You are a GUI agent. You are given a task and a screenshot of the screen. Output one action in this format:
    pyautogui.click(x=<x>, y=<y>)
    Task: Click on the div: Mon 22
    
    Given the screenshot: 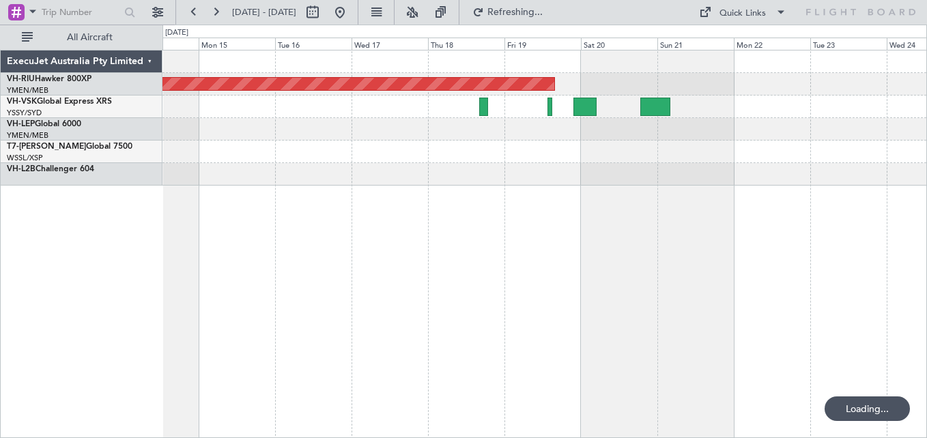 What is the action you would take?
    pyautogui.click(x=772, y=44)
    